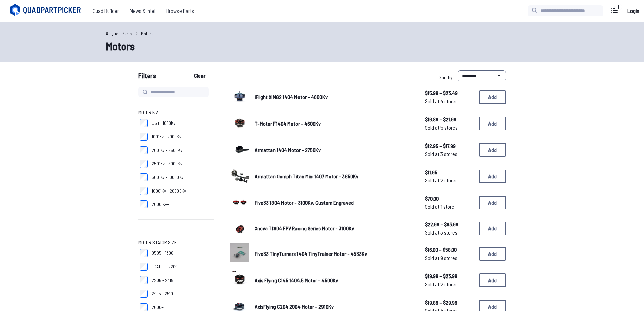 The image size is (644, 311). What do you see at coordinates (446, 77) in the screenshot?
I see `span: Sort by` at bounding box center [446, 77].